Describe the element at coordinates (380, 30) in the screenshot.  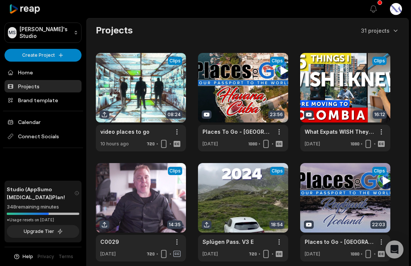
I see `button: 31 projects` at that location.